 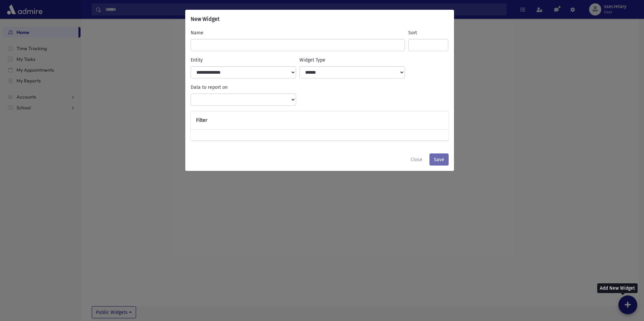 I want to click on label: Entity, so click(x=197, y=60).